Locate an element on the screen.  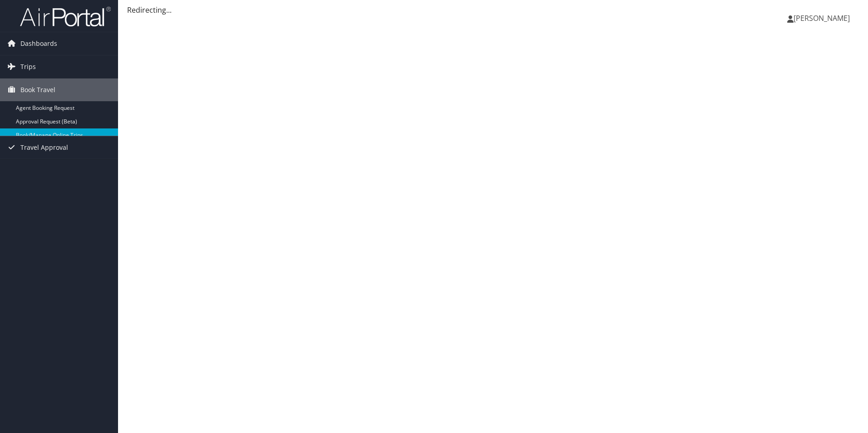
span: Book Travel is located at coordinates (38, 90).